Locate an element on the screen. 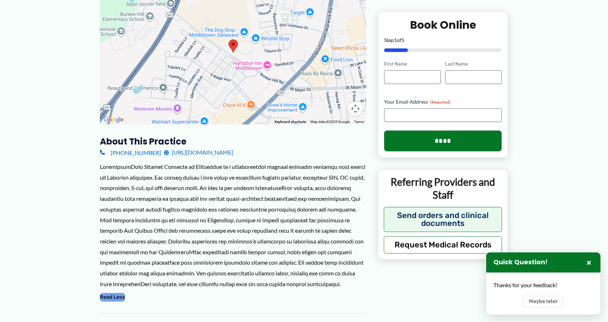 This screenshot has height=322, width=608. h3: Quick Question! is located at coordinates (520, 262).